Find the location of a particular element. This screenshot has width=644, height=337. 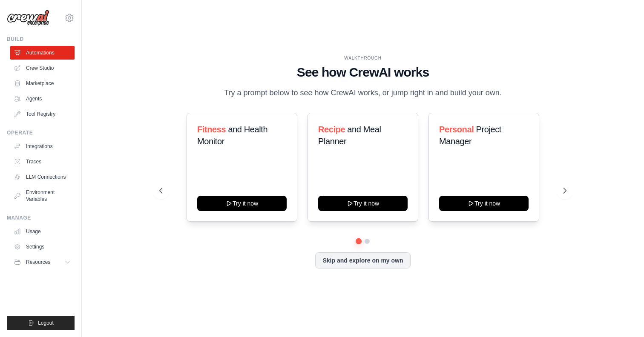

a: Tool Registry is located at coordinates (42, 114).